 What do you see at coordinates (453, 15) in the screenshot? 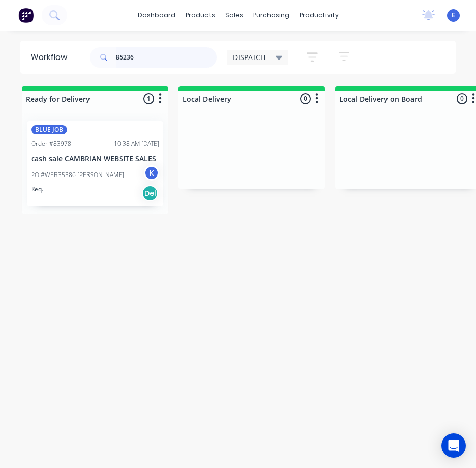
I see `span: E` at bounding box center [453, 15].